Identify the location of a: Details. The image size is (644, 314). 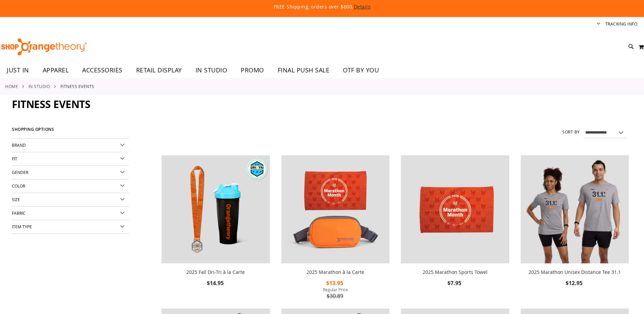
(362, 7).